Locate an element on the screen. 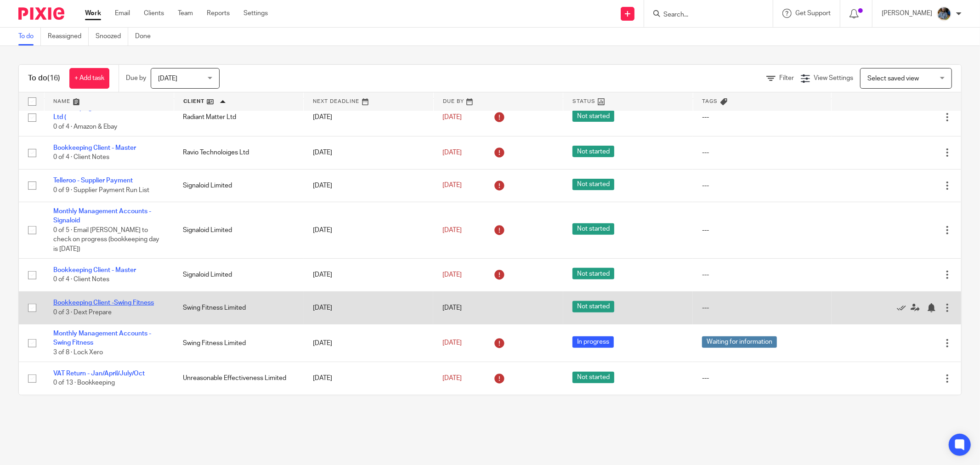 This screenshot has width=980, height=465. a: Settings is located at coordinates (255, 14).